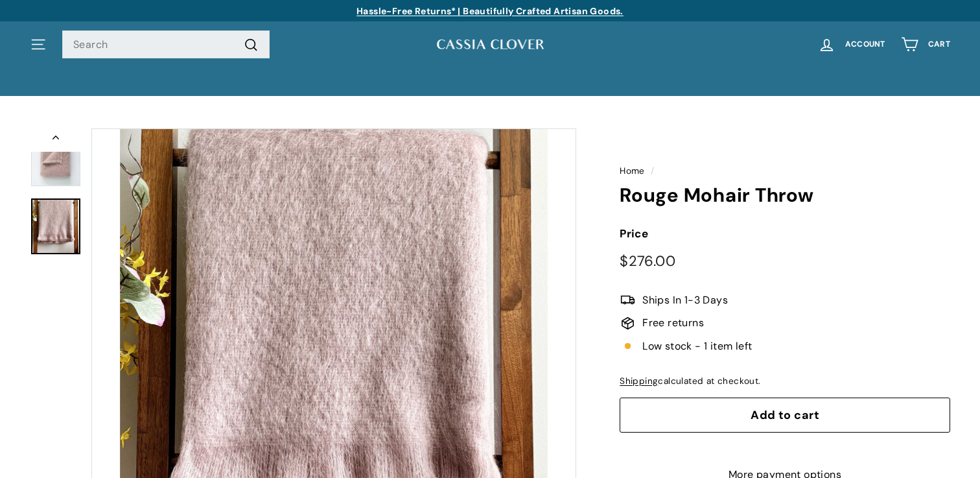 This screenshot has width=980, height=478. I want to click on span: $276.00, so click(647, 260).